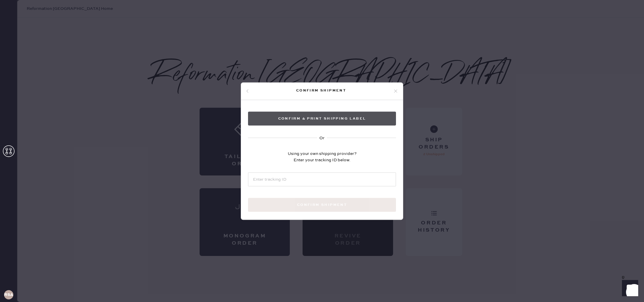 Image resolution: width=644 pixels, height=302 pixels. What do you see at coordinates (322, 157) in the screenshot?
I see `div: Using your own shipping provider? Enter your tracking ID below.` at bounding box center [322, 157].